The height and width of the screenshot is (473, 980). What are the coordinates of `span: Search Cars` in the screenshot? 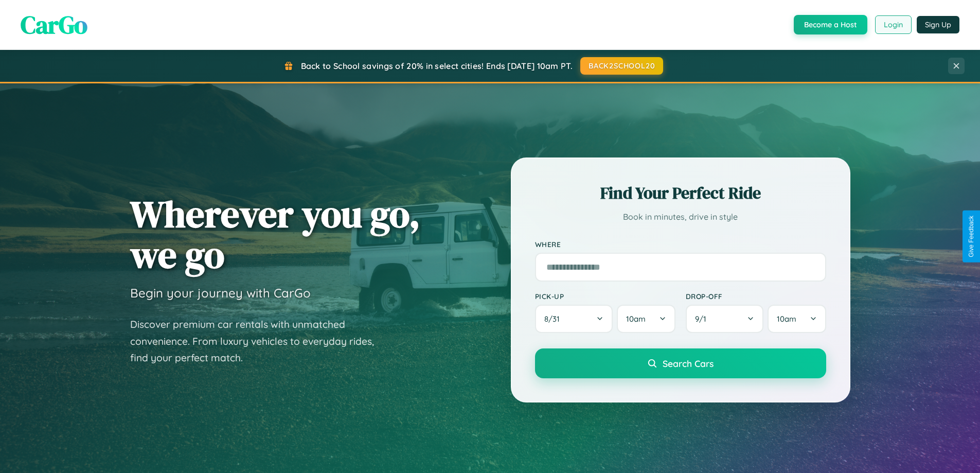 It's located at (688, 363).